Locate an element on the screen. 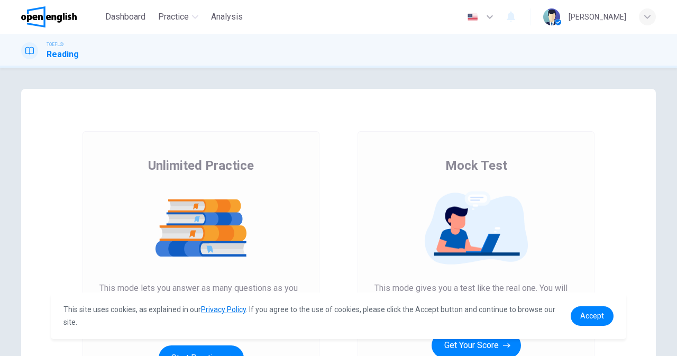 This screenshot has height=356, width=677. img: OpenEnglish logo is located at coordinates (49, 17).